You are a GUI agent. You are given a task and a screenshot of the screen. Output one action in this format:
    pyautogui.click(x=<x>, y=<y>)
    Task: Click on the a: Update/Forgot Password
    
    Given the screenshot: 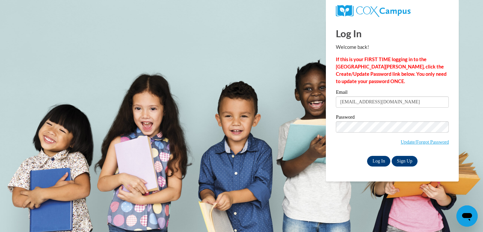 What is the action you would take?
    pyautogui.click(x=424, y=142)
    